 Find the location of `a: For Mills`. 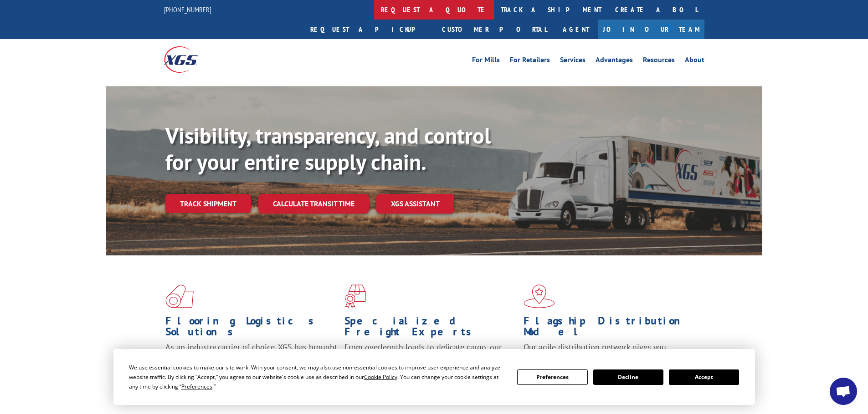

a: For Mills is located at coordinates (486, 61).